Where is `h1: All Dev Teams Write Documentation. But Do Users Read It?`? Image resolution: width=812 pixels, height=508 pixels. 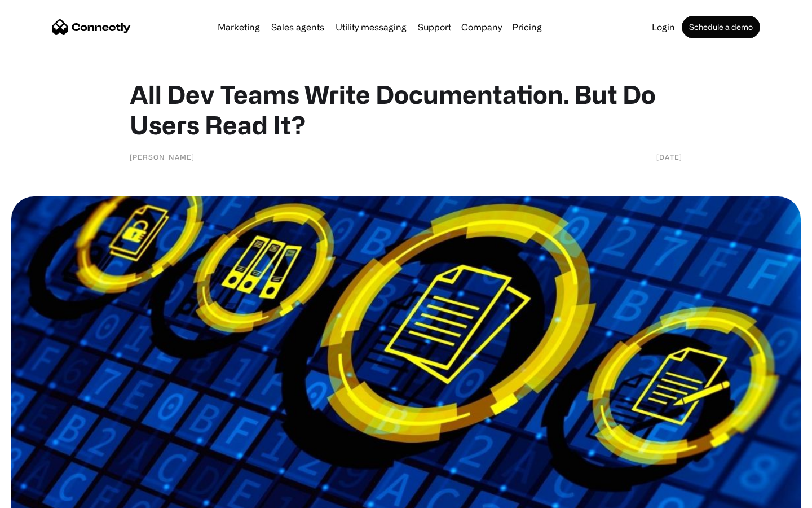 h1: All Dev Teams Write Documentation. But Do Users Read It? is located at coordinates (406, 109).